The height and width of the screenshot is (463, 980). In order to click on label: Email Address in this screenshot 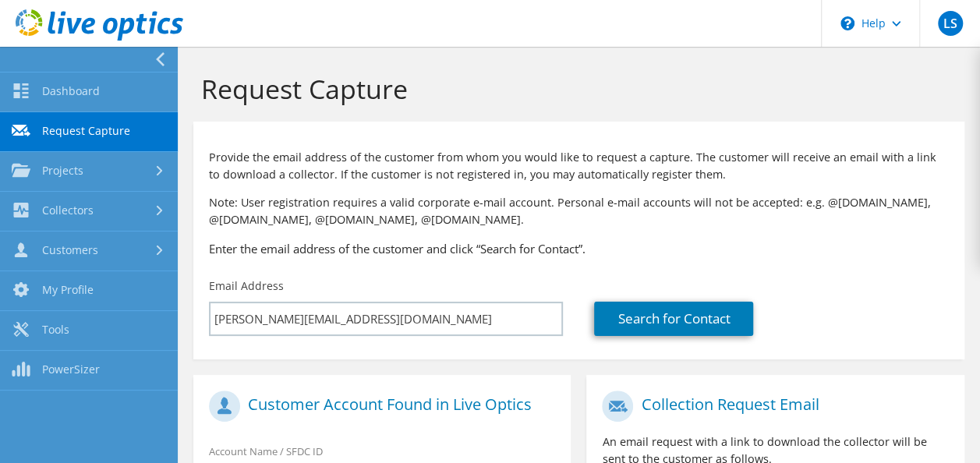, I will do `click(247, 287)`.